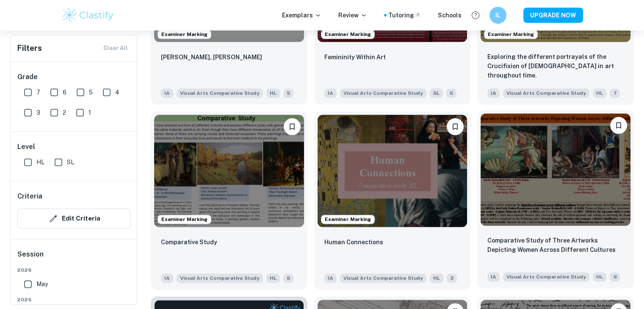 Image resolution: width=644 pixels, height=309 pixels. I want to click on a: Tutoring, so click(404, 15).